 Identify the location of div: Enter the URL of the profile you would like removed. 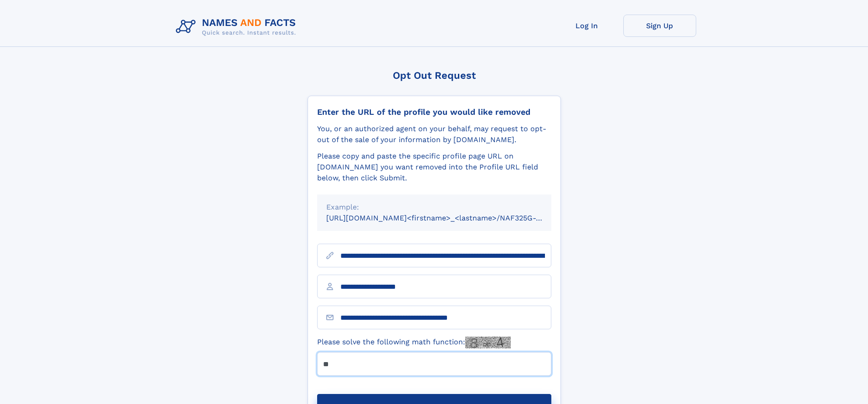
(434, 112).